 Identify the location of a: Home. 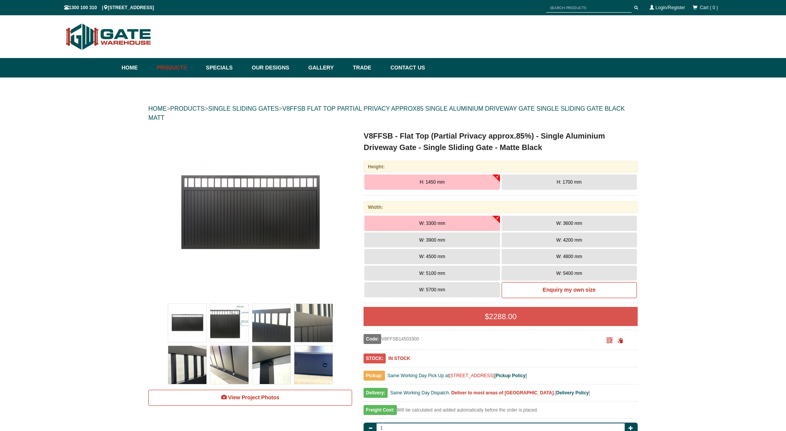
(137, 68).